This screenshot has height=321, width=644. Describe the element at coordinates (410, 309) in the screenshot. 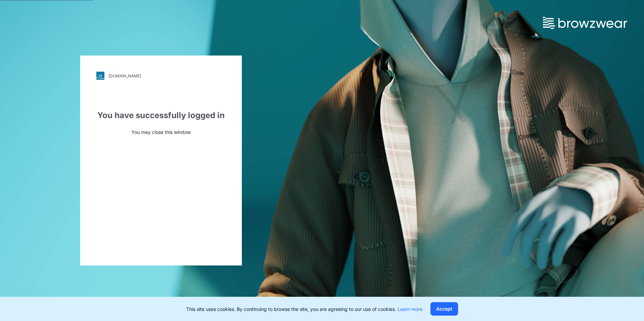

I see `a: Learn more` at that location.